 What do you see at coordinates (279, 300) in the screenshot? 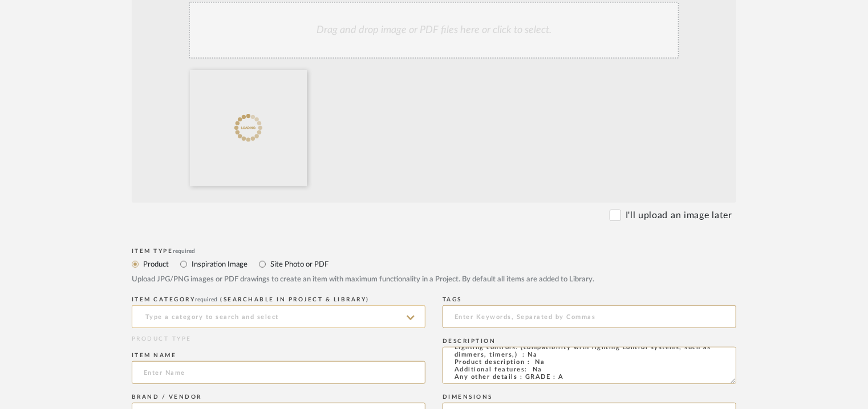
I see `div: ITEM CATEGORY` at bounding box center [279, 300].